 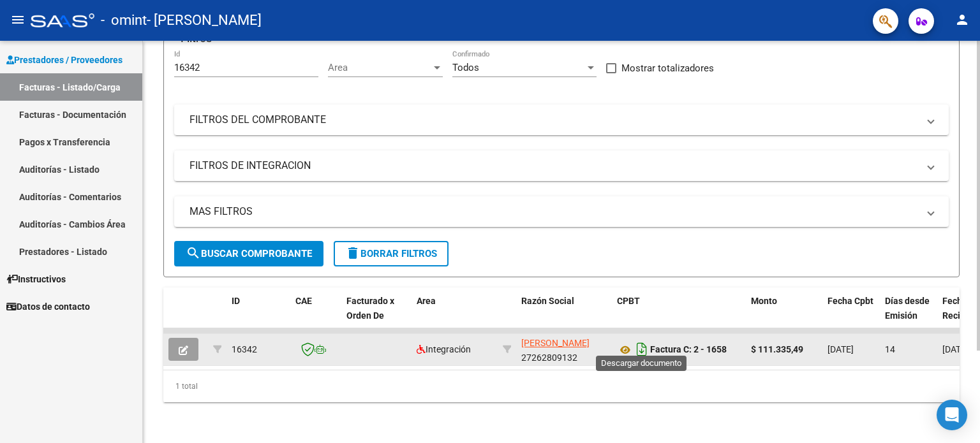 I want to click on datatable-header-cell: Area, so click(x=454, y=316).